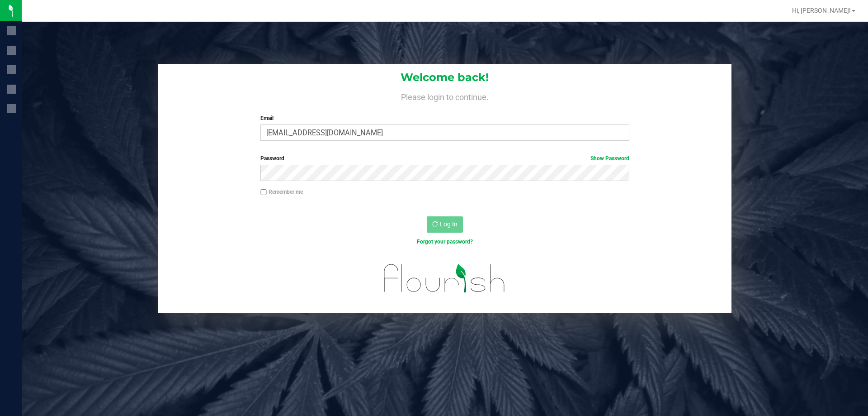 Image resolution: width=868 pixels, height=416 pixels. What do you see at coordinates (445, 224) in the screenshot?
I see `button: Log In` at bounding box center [445, 224].